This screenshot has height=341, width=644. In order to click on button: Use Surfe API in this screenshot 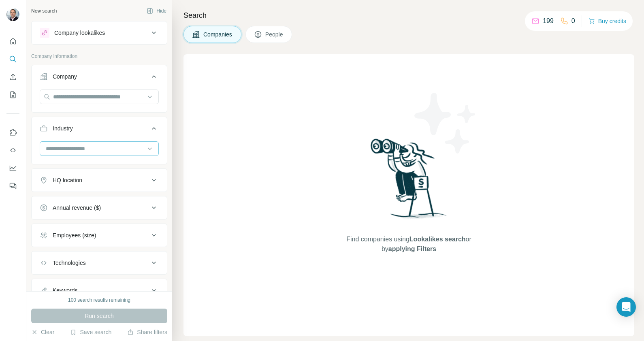, I will do `click(13, 150)`.